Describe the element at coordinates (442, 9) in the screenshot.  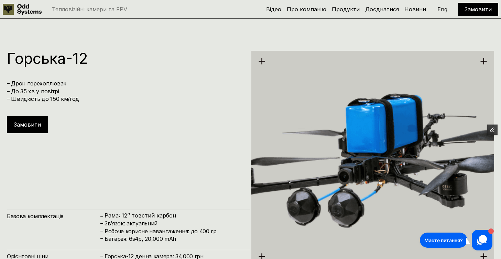
I see `p: Eng` at that location.